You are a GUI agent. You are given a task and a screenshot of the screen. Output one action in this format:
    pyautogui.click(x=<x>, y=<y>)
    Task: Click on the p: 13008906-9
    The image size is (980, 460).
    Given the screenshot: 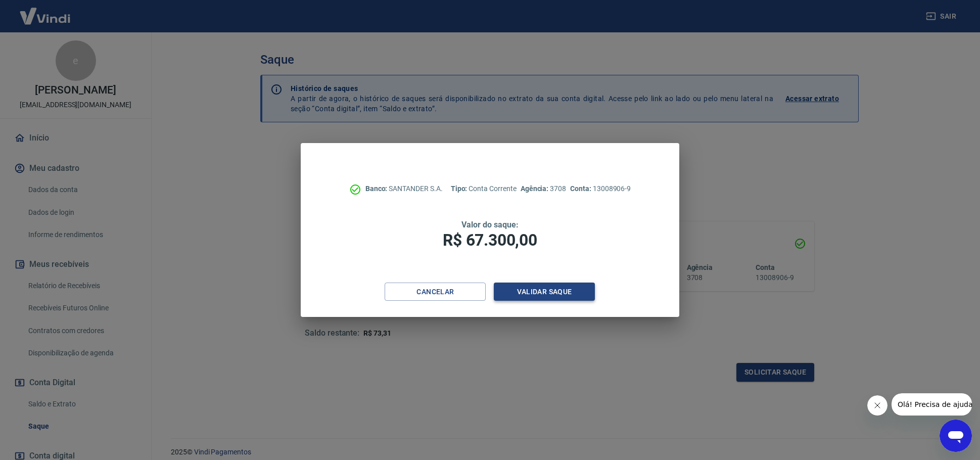 What is the action you would take?
    pyautogui.click(x=601, y=189)
    